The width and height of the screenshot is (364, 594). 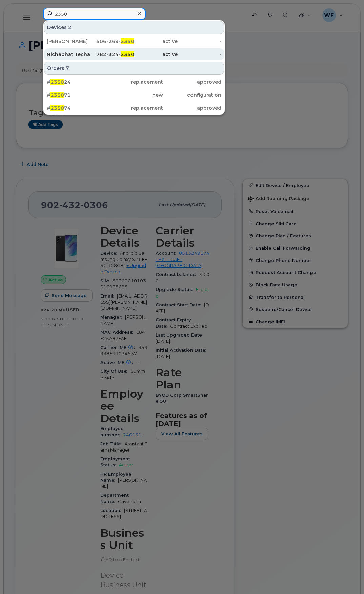 What do you see at coordinates (134, 68) in the screenshot?
I see `div: Orders` at bounding box center [134, 68].